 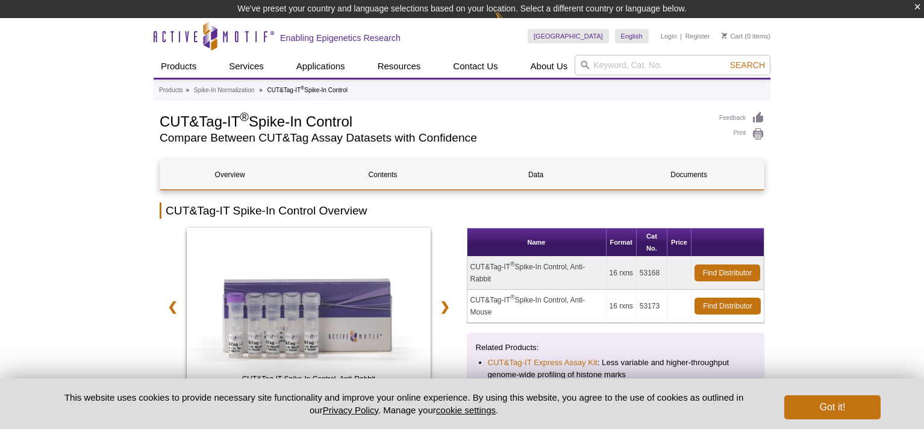 What do you see at coordinates (433, 138) in the screenshot?
I see `h2: Compare Between CUT&Tag Assay Datasets with Confidence` at bounding box center [433, 138].